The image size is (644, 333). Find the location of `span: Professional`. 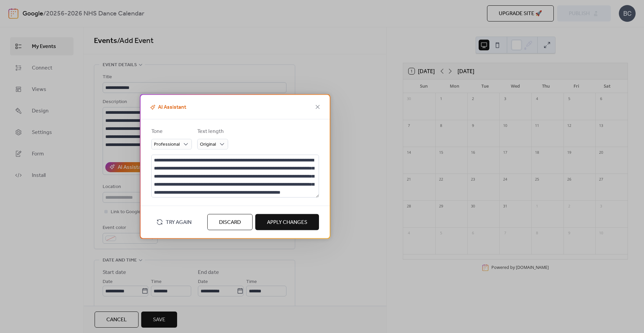

span: Professional is located at coordinates (167, 145).